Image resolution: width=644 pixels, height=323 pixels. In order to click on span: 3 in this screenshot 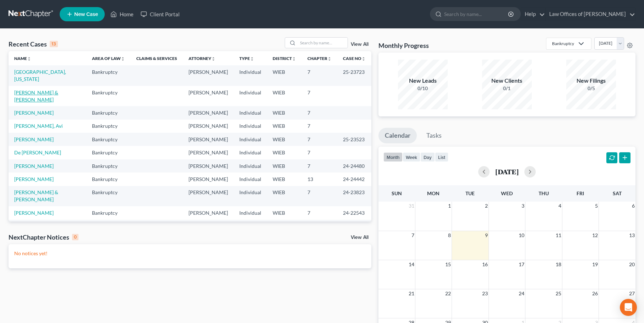, I will do `click(523, 206)`.